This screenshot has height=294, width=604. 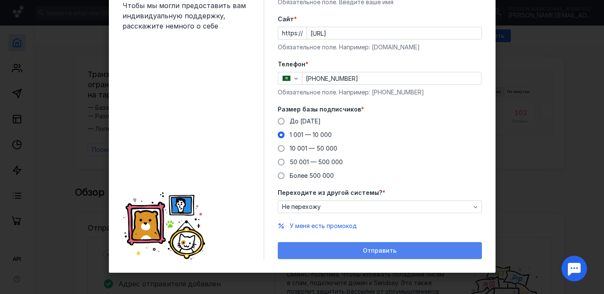 I want to click on span: 50 001 — 500 000, so click(x=316, y=162).